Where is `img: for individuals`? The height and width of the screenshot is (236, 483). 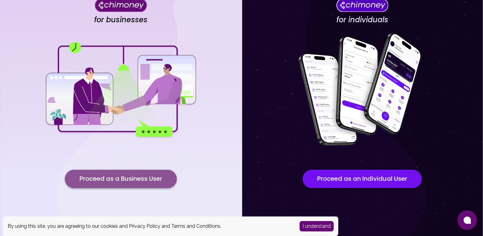
img: for individuals is located at coordinates (362, 90).